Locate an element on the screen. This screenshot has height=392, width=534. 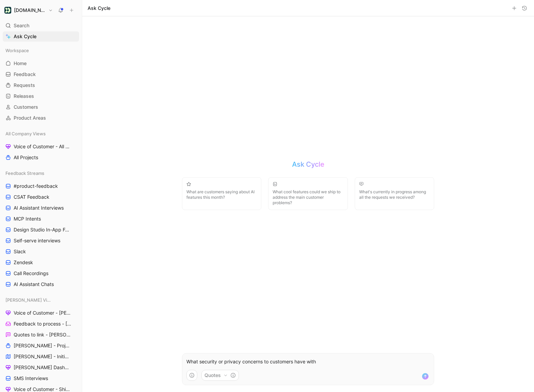
div: Feedback Streams is located at coordinates (41, 173).